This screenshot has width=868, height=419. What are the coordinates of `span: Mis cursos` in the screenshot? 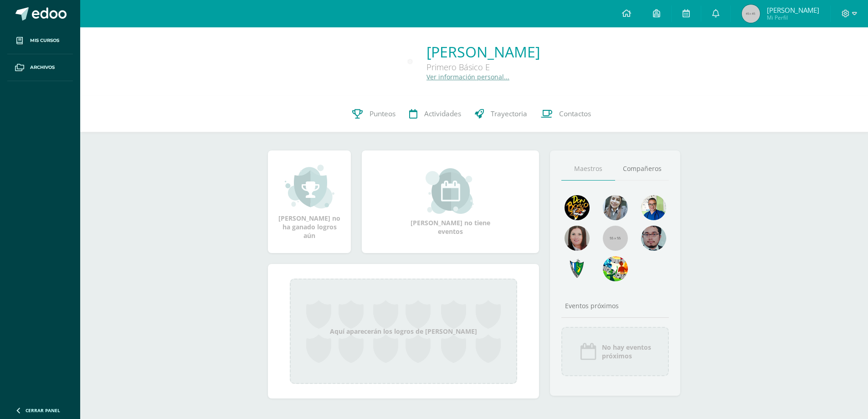 It's located at (45, 41).